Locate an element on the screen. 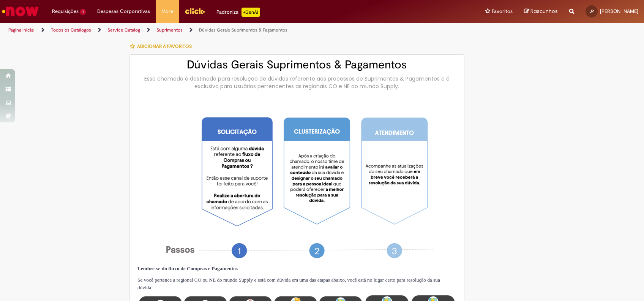 This screenshot has width=644, height=301. a: Rascunhos is located at coordinates (541, 11).